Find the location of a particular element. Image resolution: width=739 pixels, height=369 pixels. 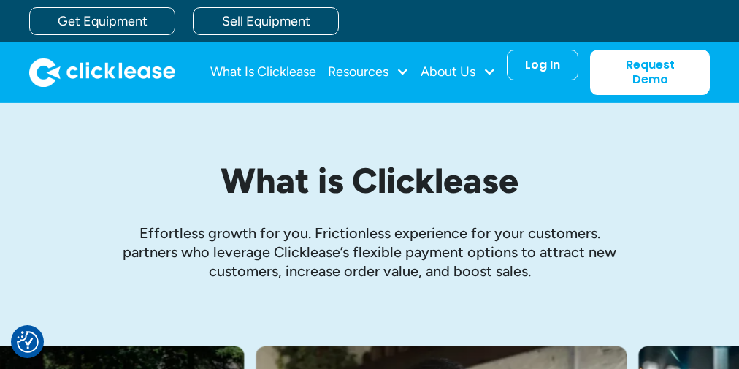

a: Sell Equipment is located at coordinates (266, 21).